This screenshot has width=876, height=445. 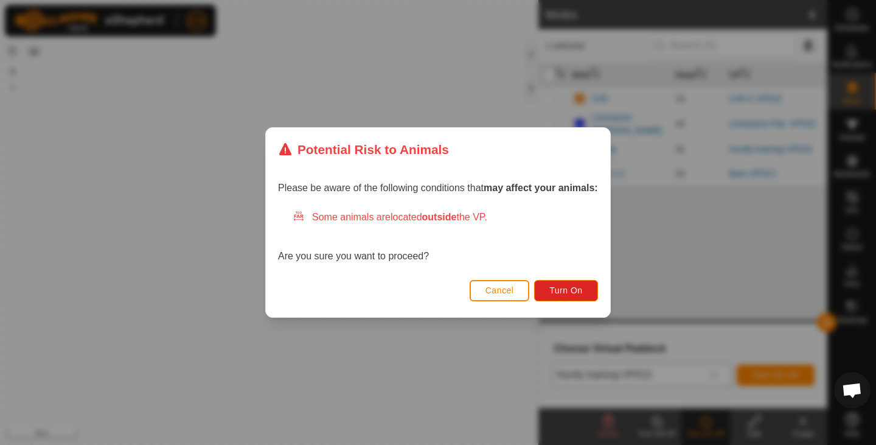 I want to click on div: Are you sure you want to proceed?, so click(x=438, y=237).